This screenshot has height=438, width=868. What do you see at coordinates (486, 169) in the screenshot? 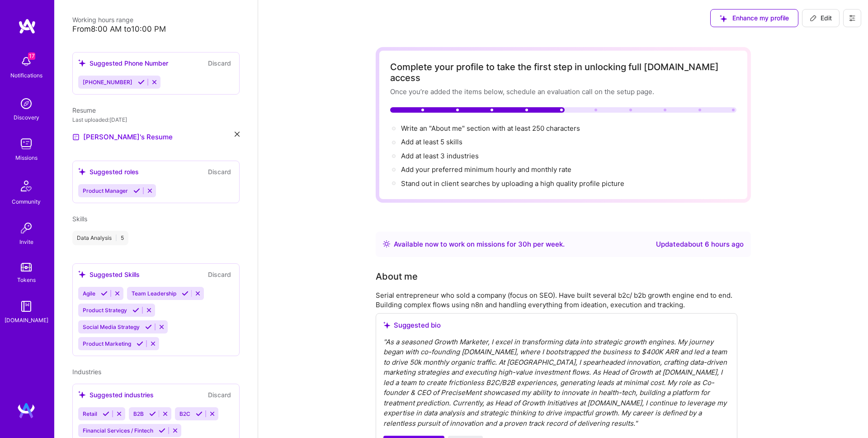
I see `span: Add your preferred minimum hourly and monthly rate` at bounding box center [486, 169].